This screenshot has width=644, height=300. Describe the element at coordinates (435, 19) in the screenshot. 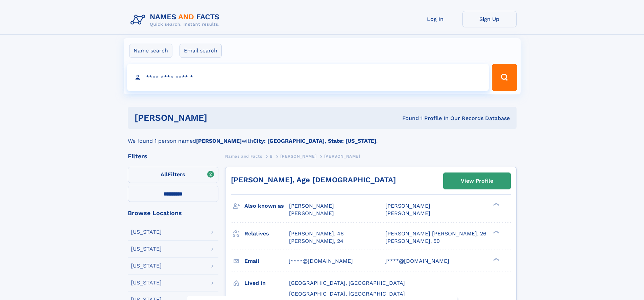

I see `a: Log In` at that location.